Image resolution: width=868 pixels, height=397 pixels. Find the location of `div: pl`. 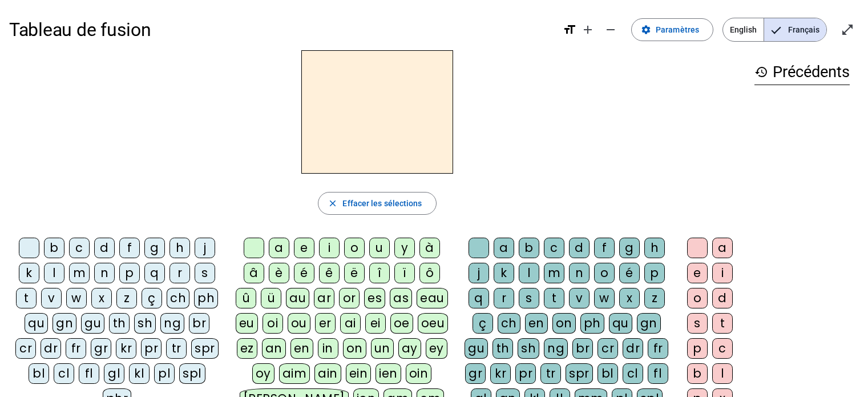

div: pl is located at coordinates (164, 373).